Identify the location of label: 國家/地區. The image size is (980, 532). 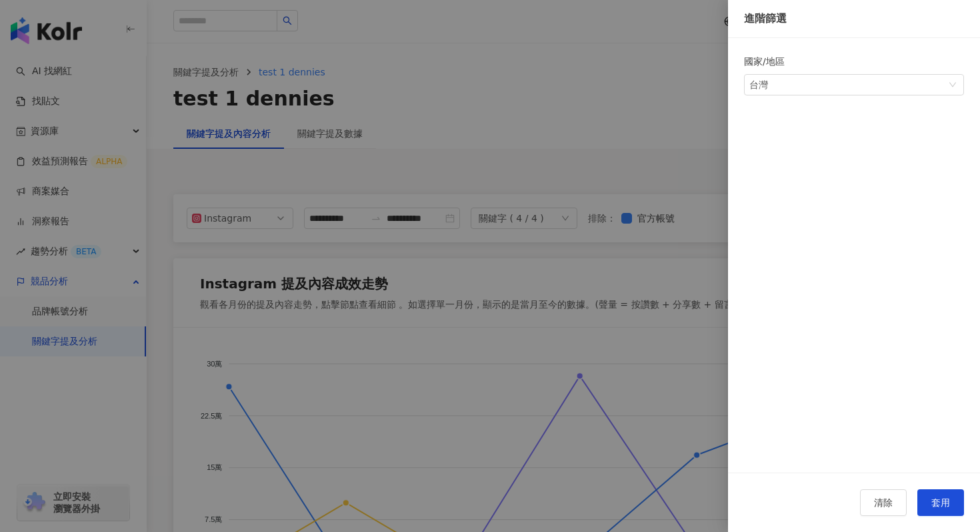
(768, 61).